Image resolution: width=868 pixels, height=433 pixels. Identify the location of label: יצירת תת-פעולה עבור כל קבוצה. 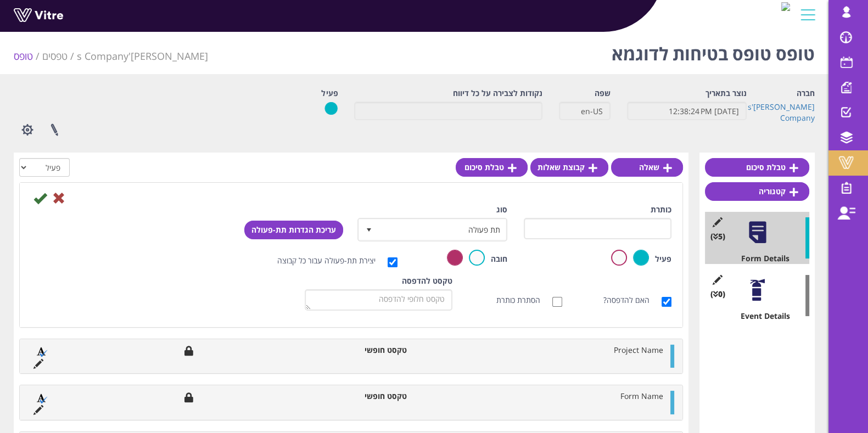
(332, 260).